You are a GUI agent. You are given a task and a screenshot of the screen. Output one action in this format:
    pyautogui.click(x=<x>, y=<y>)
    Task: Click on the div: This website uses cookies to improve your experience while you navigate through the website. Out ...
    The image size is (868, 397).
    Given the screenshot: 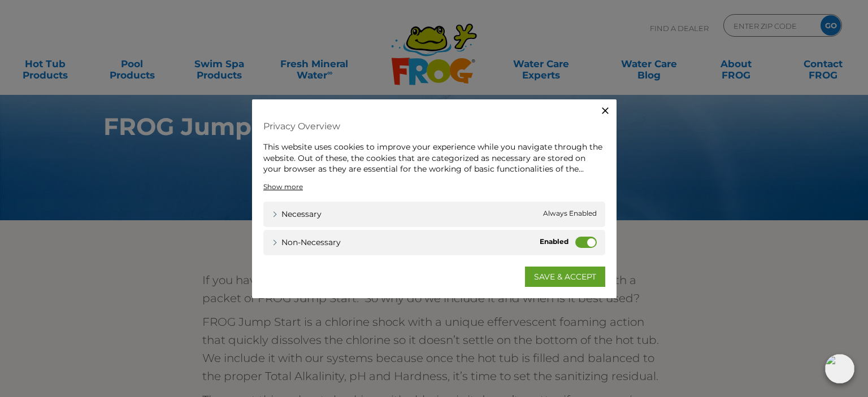 What is the action you would take?
    pyautogui.click(x=434, y=158)
    